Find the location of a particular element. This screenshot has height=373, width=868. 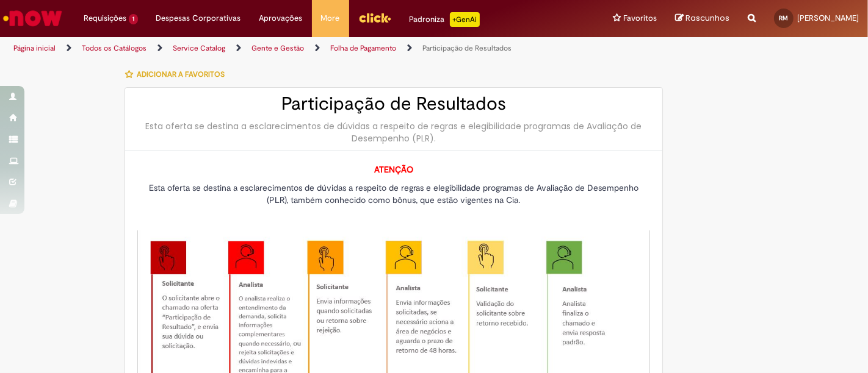

a: Página inicial is located at coordinates (34, 48).